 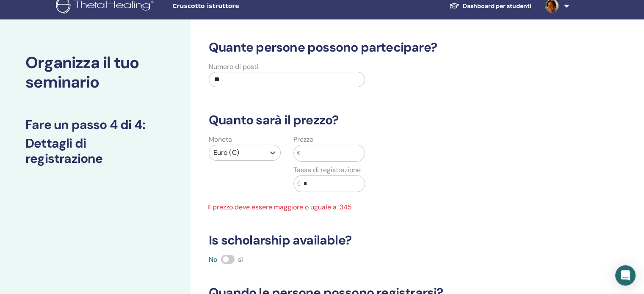 I want to click on h3: Dettagli di registrazione, so click(x=95, y=151).